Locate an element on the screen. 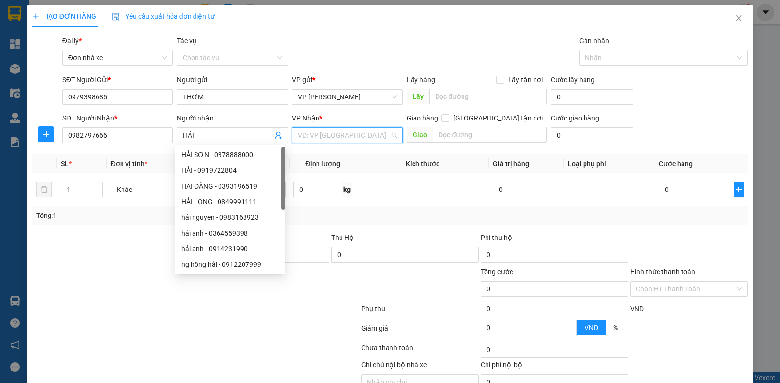  span: Lấy hàng is located at coordinates (421, 80).